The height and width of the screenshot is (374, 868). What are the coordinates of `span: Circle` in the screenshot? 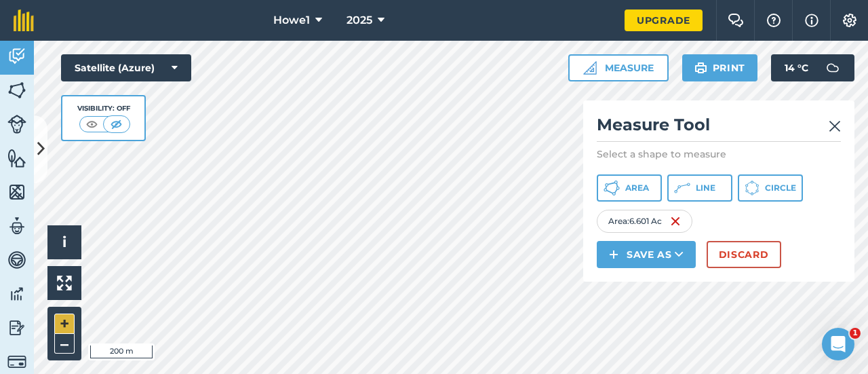 It's located at (781, 188).